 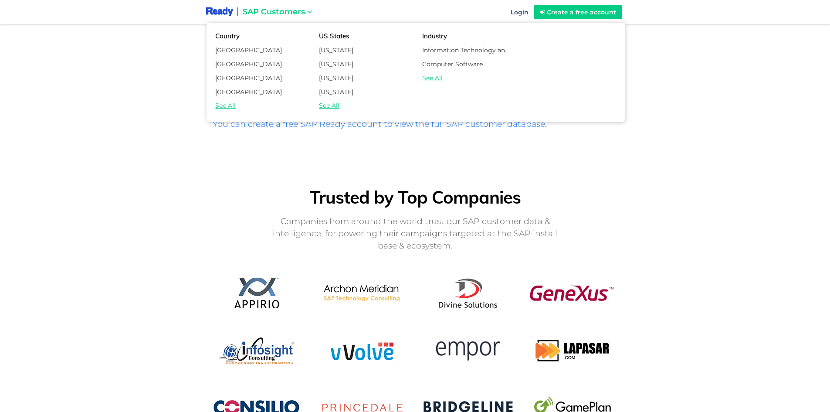 I want to click on span: Login, so click(x=520, y=12).